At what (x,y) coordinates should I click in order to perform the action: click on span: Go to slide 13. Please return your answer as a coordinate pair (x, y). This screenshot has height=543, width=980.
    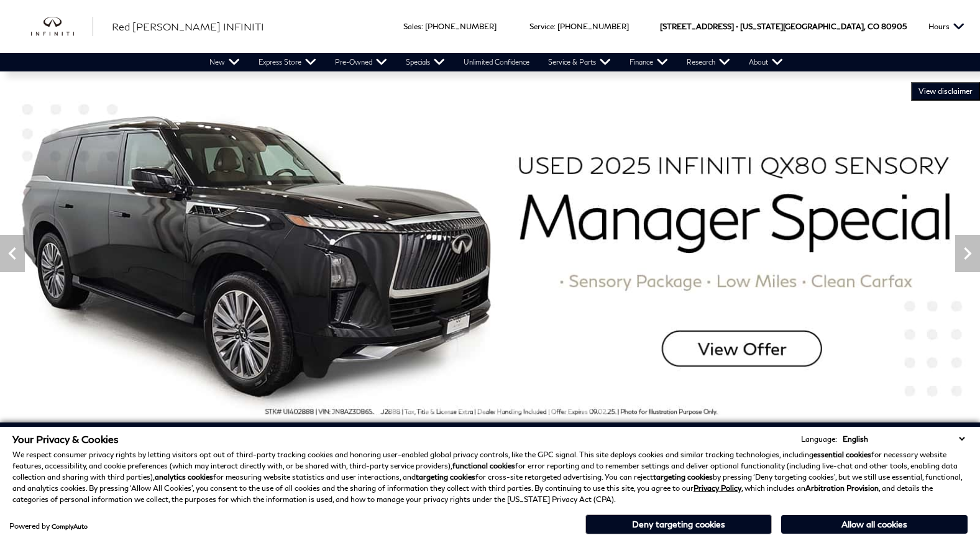
    Looking at the image, I should click on (586, 409).